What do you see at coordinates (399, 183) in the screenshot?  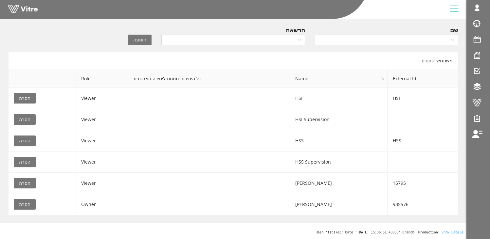 I see `span: 15795` at bounding box center [399, 183].